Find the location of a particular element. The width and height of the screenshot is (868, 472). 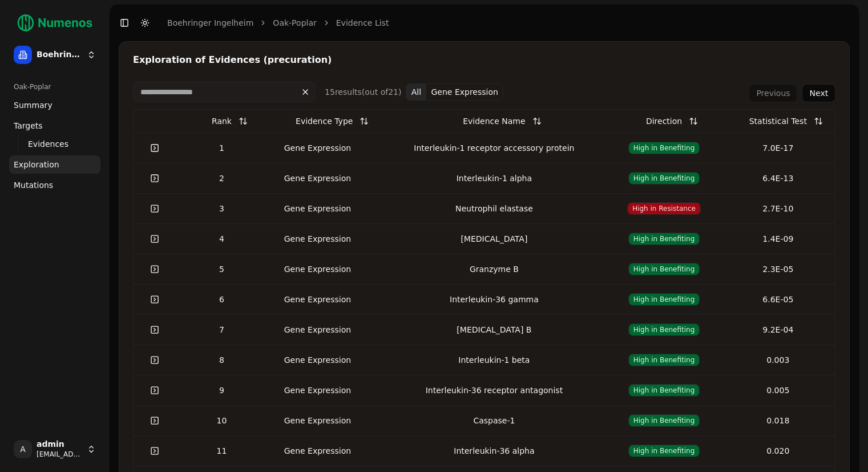

a: Boehringer Ingelheim is located at coordinates (210, 23).